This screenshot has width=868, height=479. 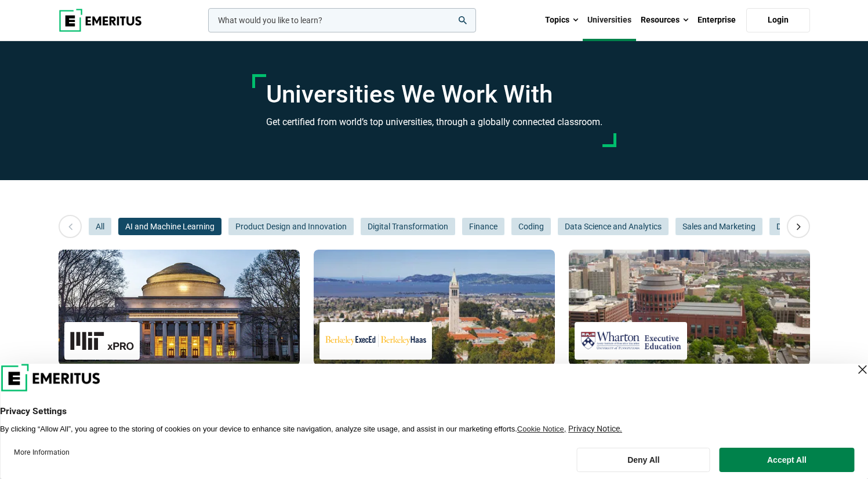 What do you see at coordinates (531, 227) in the screenshot?
I see `button: Coding` at bounding box center [531, 227].